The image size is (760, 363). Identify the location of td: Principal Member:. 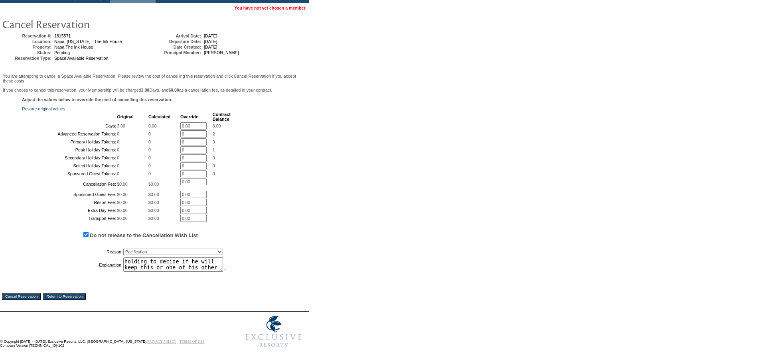
(177, 53).